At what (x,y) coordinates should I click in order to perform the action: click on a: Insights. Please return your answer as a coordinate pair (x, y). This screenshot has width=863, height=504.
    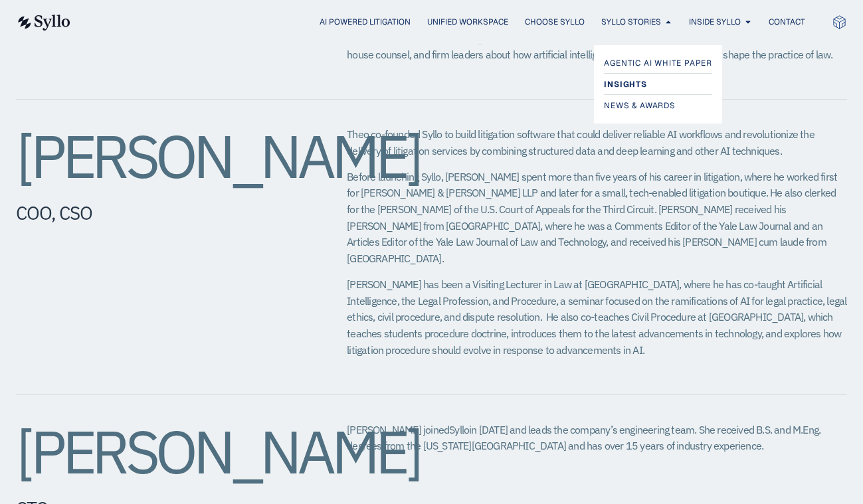
    Looking at the image, I should click on (658, 84).